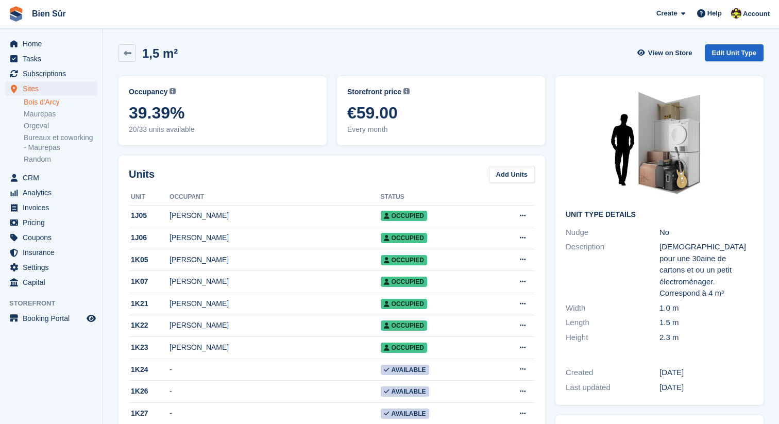  Describe the element at coordinates (54, 193) in the screenshot. I see `span: Analytics` at that location.